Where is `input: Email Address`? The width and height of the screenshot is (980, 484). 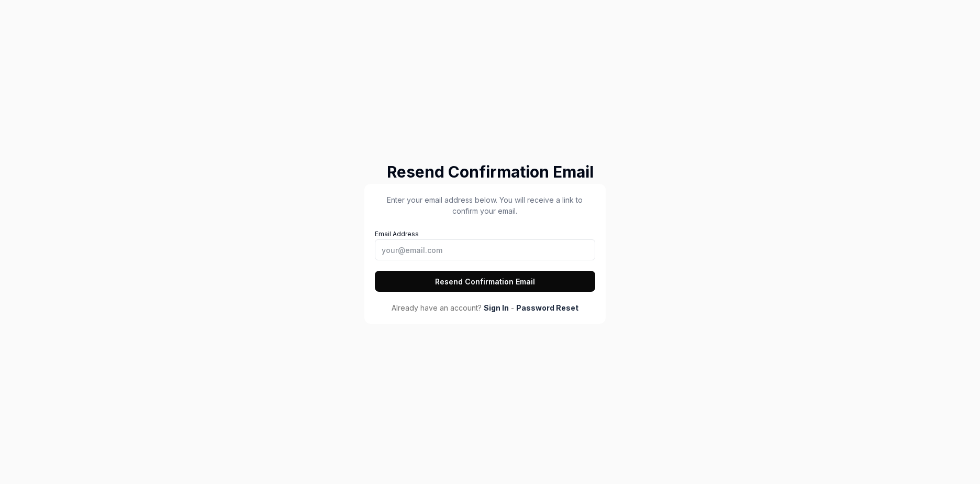
input: Email Address is located at coordinates (485, 250).